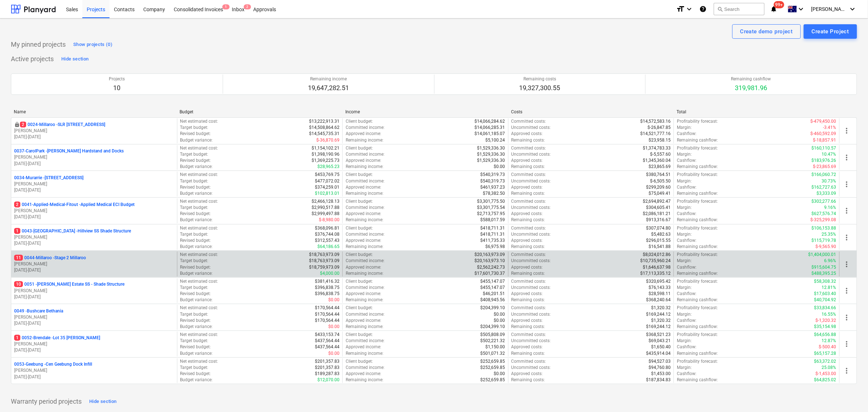 Image resolution: width=868 pixels, height=412 pixels. I want to click on p: $1,154,102.21, so click(326, 148).